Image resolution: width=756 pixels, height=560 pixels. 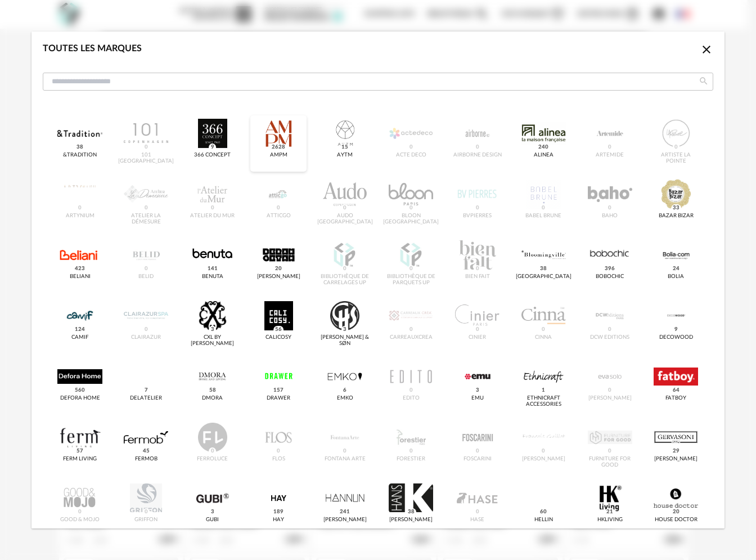 What do you see at coordinates (212, 155) in the screenshot?
I see `div: 366 Concept` at bounding box center [212, 155].